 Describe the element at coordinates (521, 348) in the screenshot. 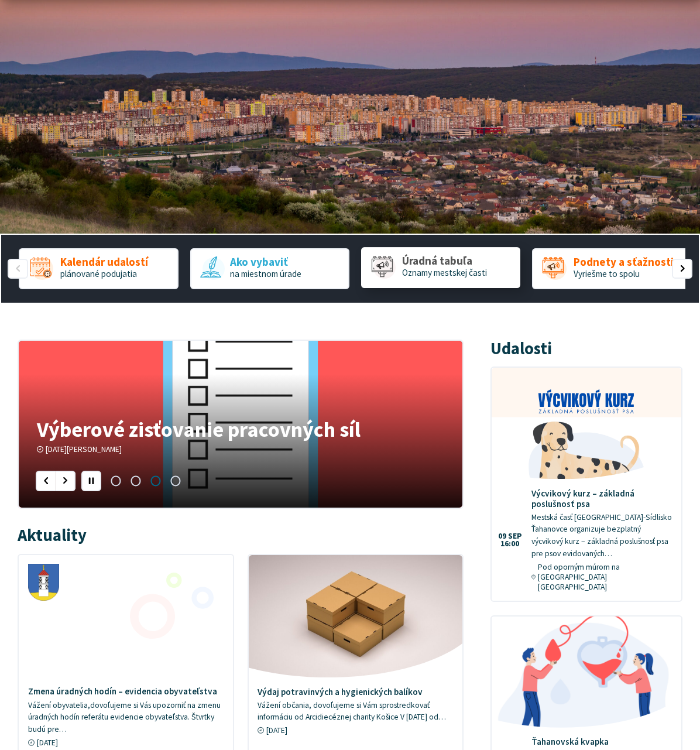

I see `h3: Udalosti` at that location.